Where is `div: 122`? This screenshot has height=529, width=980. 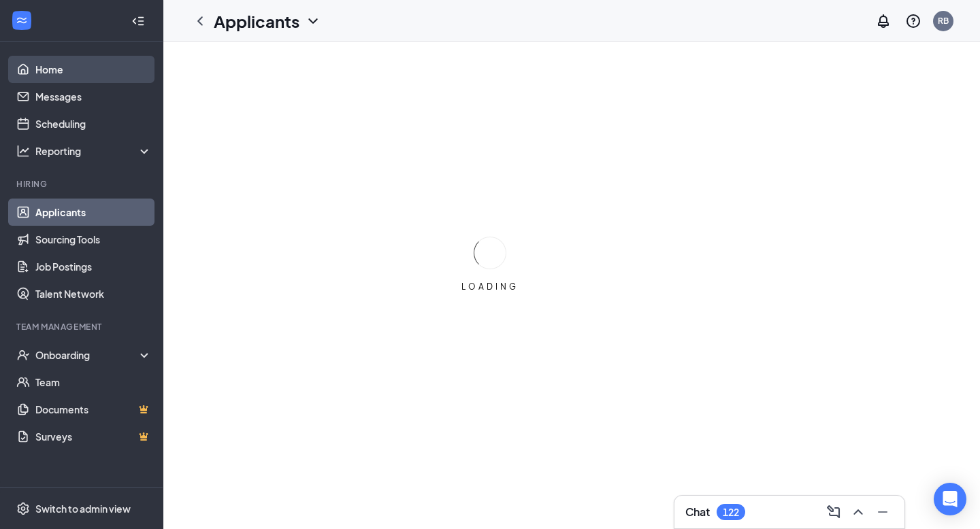 div: 122 is located at coordinates (731, 512).